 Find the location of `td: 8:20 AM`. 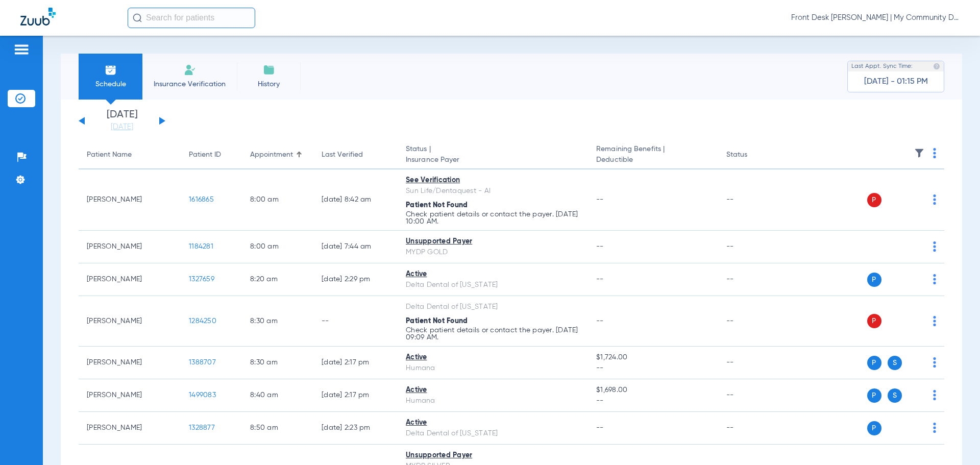

td: 8:20 AM is located at coordinates (278, 280).